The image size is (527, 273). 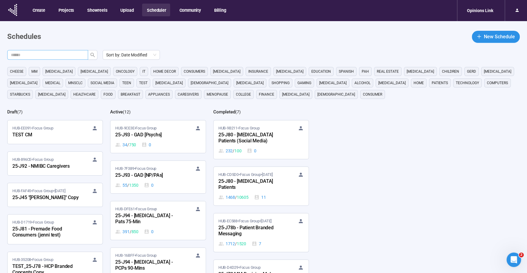 What do you see at coordinates (256, 244) in the screenshot?
I see `div: 7` at bounding box center [256, 244].